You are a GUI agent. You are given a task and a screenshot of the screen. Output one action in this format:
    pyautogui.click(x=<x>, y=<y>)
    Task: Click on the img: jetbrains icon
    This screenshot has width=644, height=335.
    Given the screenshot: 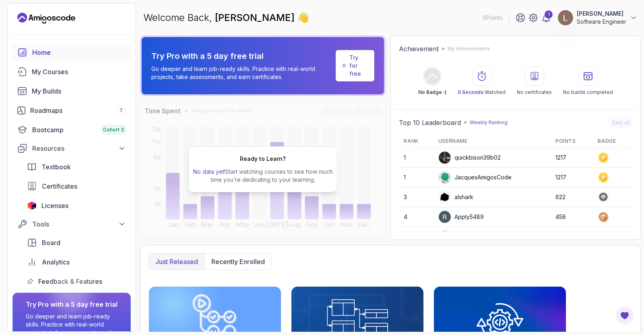 What is the action you would take?
    pyautogui.click(x=32, y=206)
    